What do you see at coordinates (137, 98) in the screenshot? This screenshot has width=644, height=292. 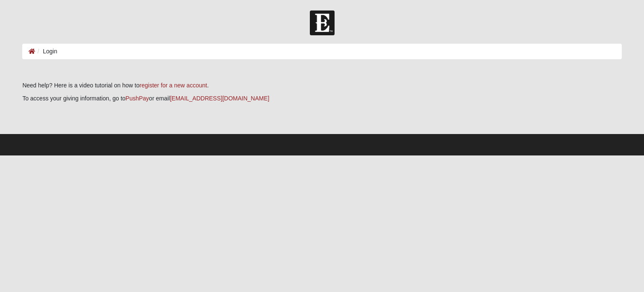 I see `a: PushPay` at bounding box center [137, 98].